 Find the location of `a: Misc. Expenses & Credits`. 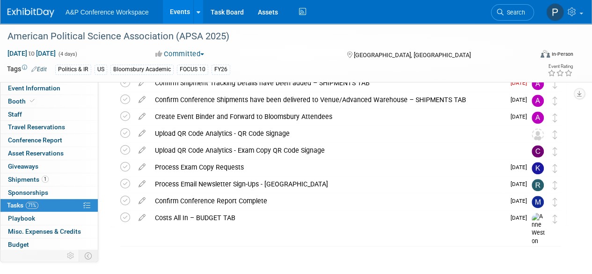

a: Misc. Expenses & Credits is located at coordinates (49, 231).